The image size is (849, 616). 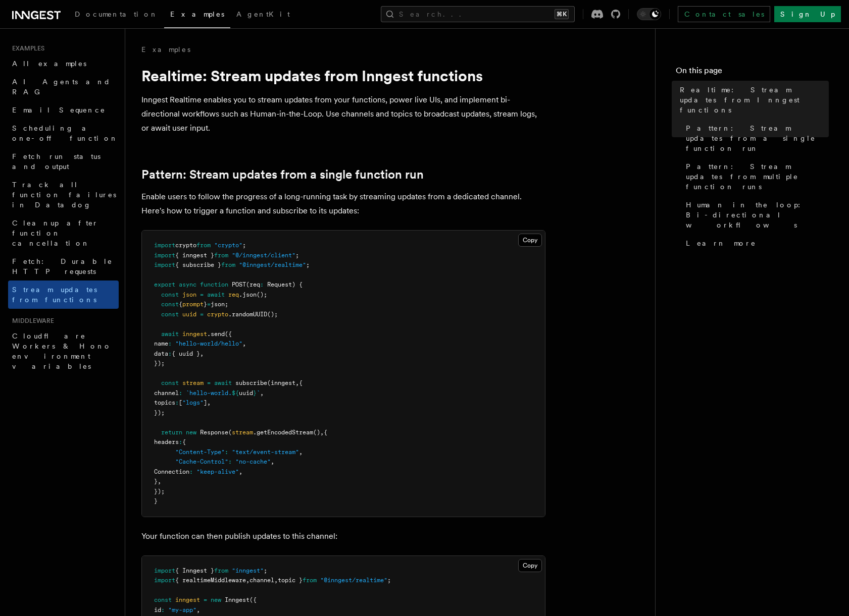 What do you see at coordinates (281, 383) in the screenshot?
I see `span: (inngest` at bounding box center [281, 383].